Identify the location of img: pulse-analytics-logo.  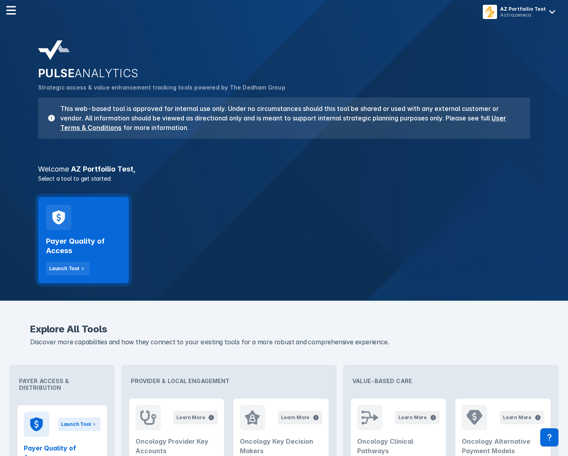
(54, 50).